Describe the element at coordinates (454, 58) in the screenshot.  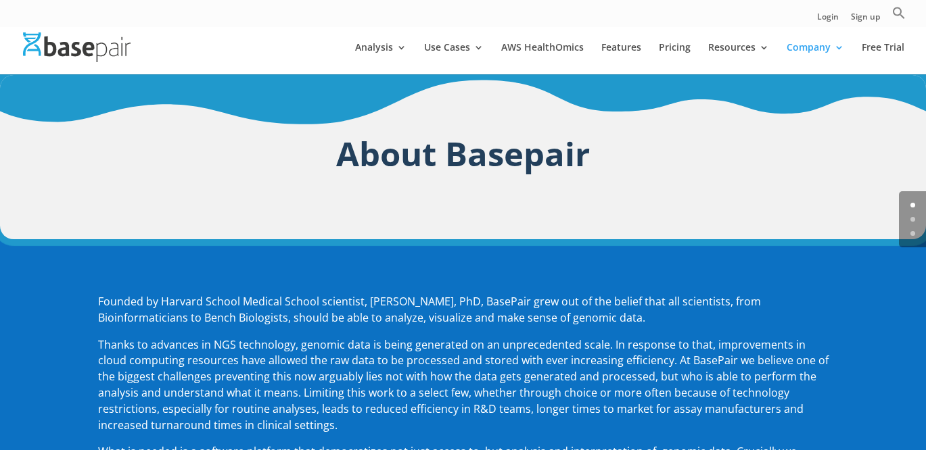
I see `a: Use Cases` at that location.